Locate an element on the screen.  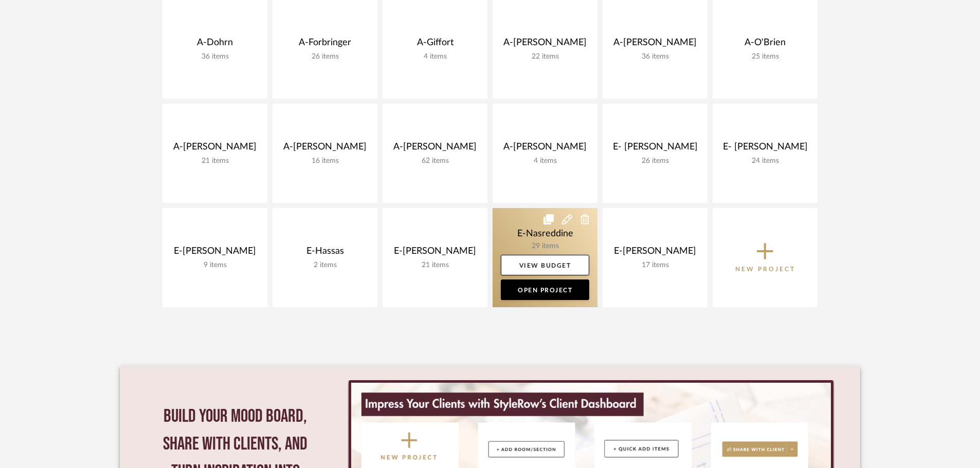
div: 2 items is located at coordinates (325, 265).